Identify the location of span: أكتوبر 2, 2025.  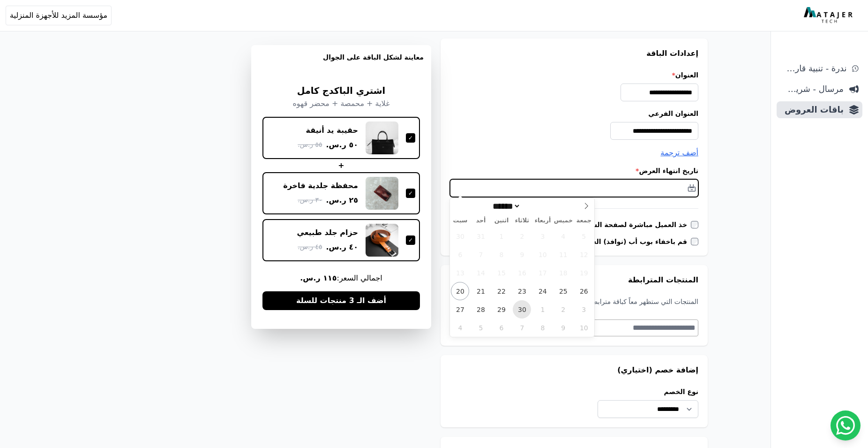
(562, 309).